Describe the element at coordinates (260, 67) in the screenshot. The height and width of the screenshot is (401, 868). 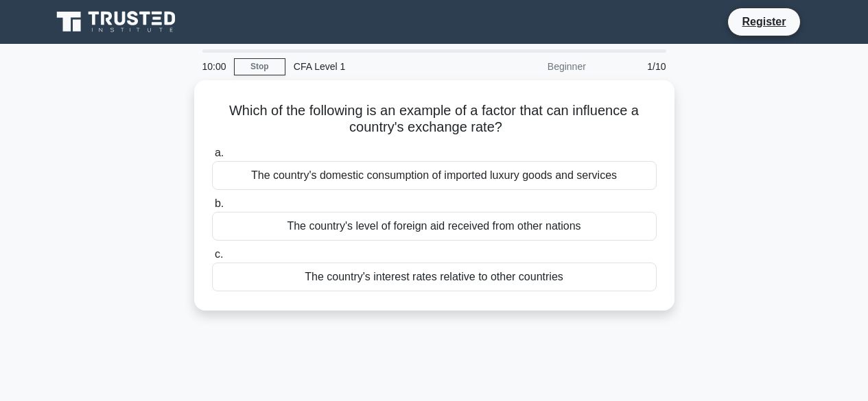
I see `a: Stop` at that location.